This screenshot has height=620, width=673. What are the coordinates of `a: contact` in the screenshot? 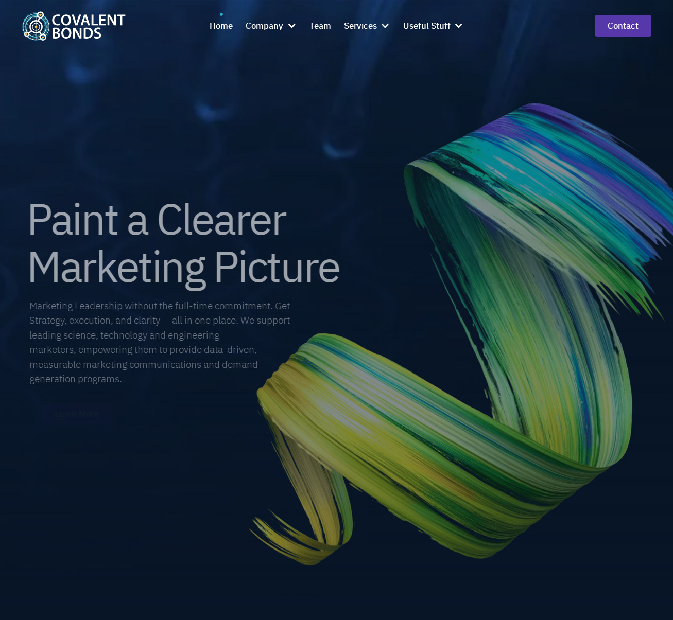 It's located at (623, 26).